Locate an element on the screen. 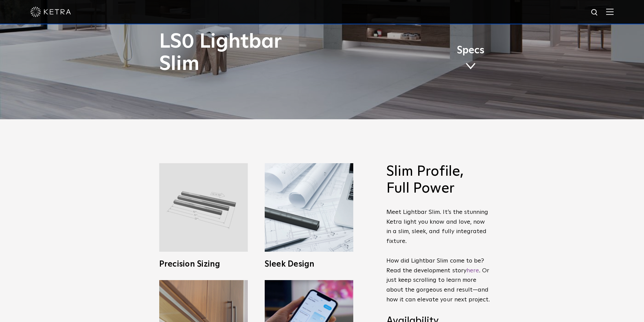  h3: Sleek Design is located at coordinates (309, 264).